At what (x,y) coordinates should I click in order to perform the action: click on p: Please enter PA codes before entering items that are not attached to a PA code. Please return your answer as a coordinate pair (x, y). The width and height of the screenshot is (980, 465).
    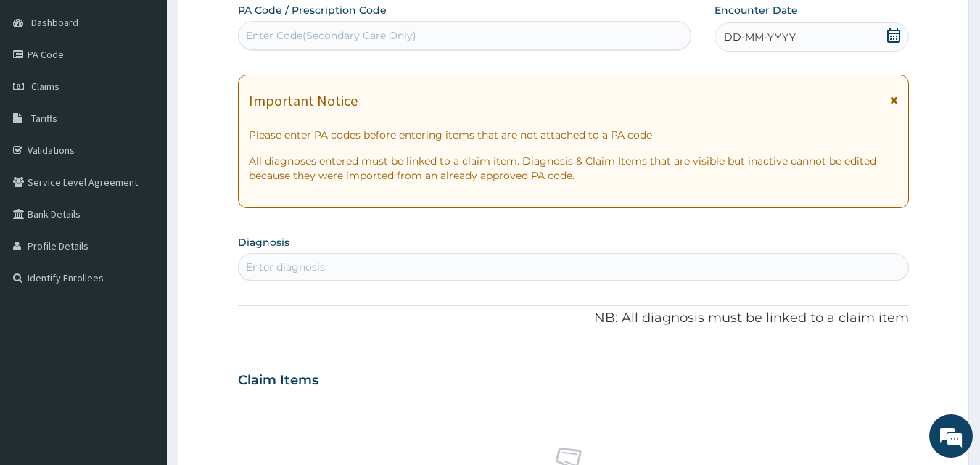
    Looking at the image, I should click on (574, 135).